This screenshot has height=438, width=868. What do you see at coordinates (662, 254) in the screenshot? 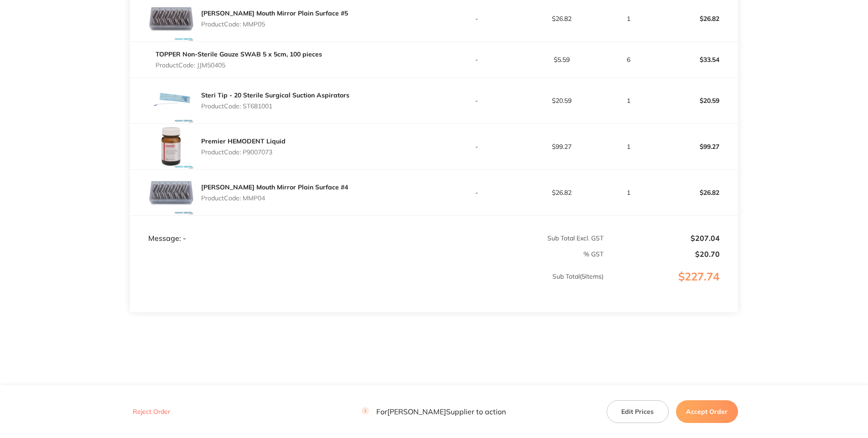
I see `p: $20.70` at bounding box center [662, 254].